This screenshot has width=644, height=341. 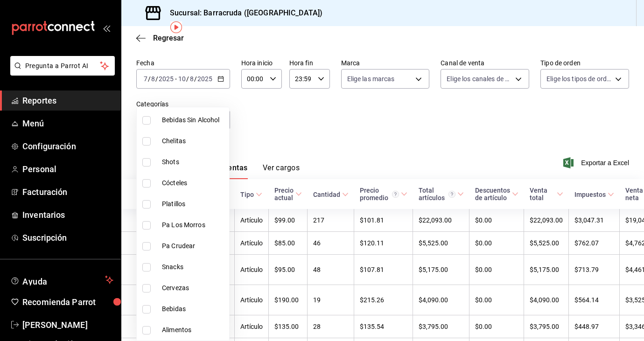 I want to click on span: Alimentos, so click(x=194, y=330).